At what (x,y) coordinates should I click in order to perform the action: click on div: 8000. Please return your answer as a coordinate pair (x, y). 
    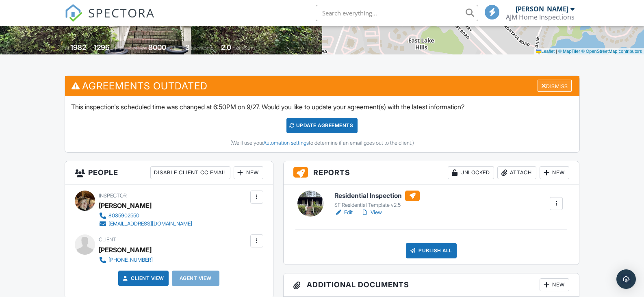
    Looking at the image, I should click on (157, 47).